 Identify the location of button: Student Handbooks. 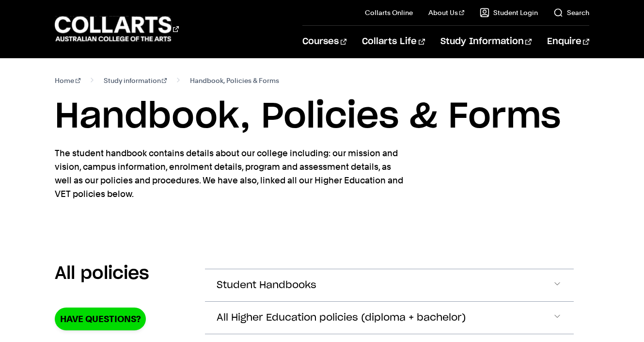
(389, 285).